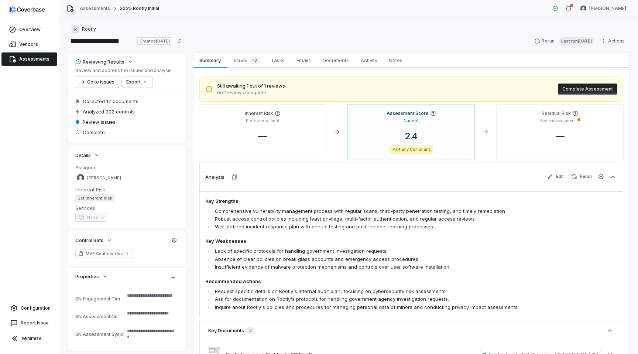 The width and height of the screenshot is (638, 354). I want to click on span: Set Inherent Risk, so click(95, 198).